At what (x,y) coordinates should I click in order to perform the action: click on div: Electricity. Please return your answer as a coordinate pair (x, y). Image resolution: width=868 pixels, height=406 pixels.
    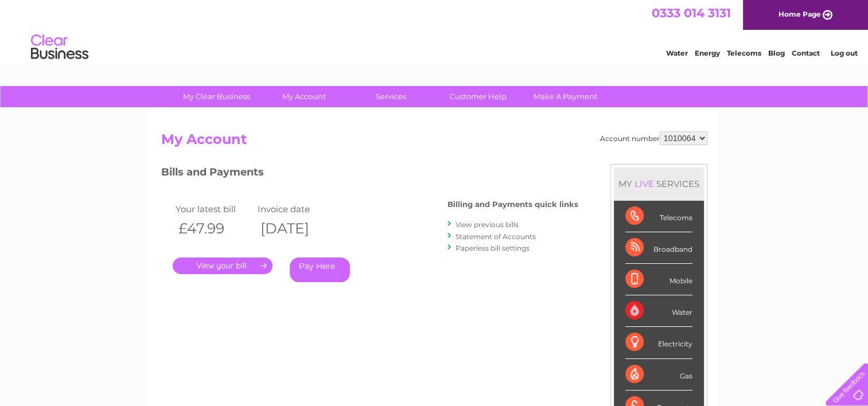
    Looking at the image, I should click on (659, 343).